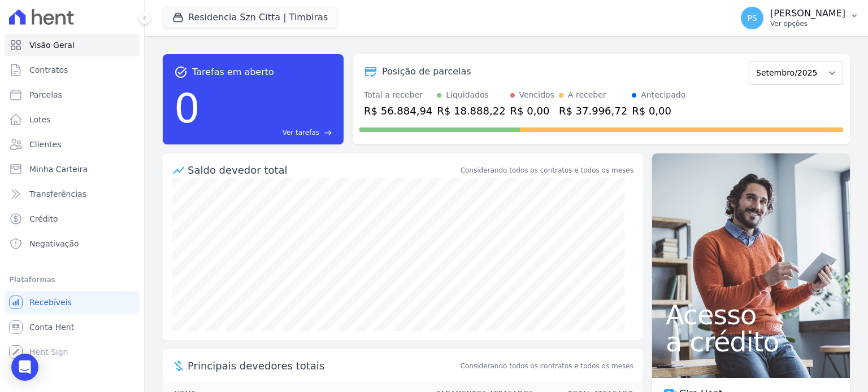 Image resolution: width=868 pixels, height=392 pixels. Describe the element at coordinates (547, 171) in the screenshot. I see `div: Considerando todos os contratos e todos os meses` at that location.